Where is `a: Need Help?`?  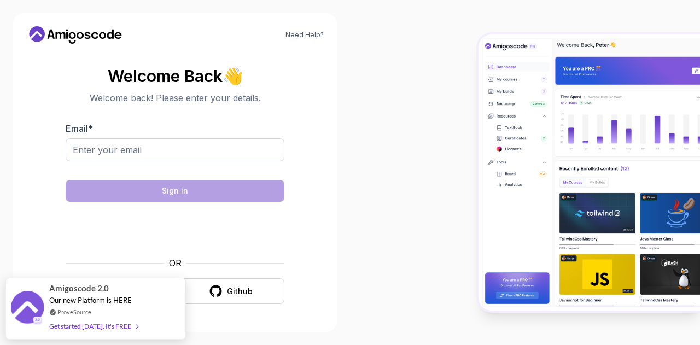 a: Need Help? is located at coordinates (304, 35).